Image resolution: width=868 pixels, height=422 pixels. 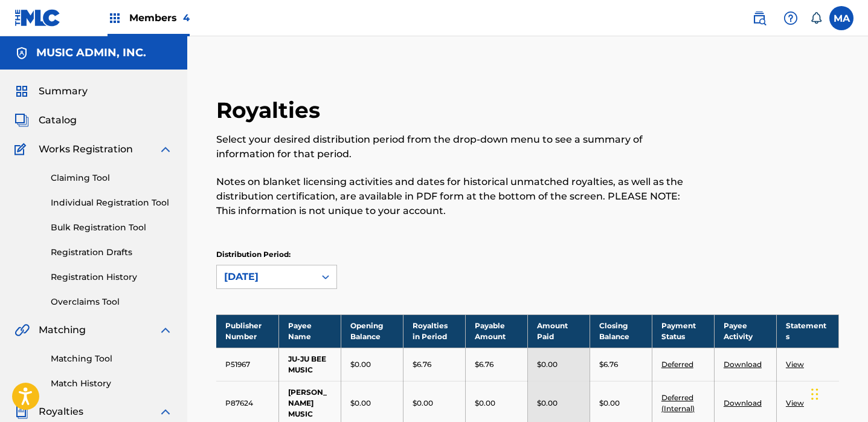 I want to click on a: Claiming Tool, so click(x=112, y=178).